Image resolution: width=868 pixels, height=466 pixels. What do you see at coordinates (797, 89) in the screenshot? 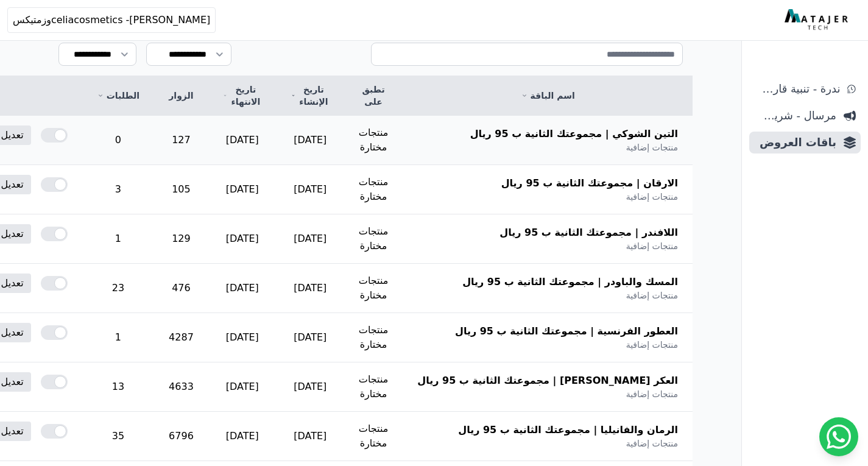
I see `span: ندرة - تنبية قارب علي النفاذ` at bounding box center [797, 89].